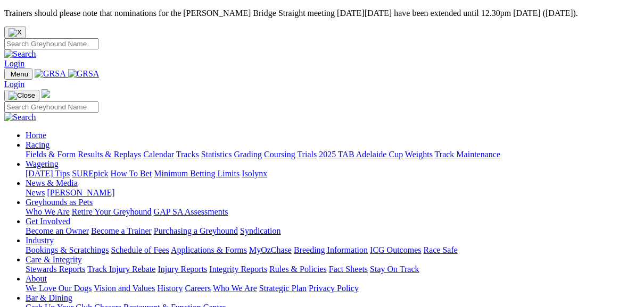  I want to click on a: Isolynx, so click(254, 174).